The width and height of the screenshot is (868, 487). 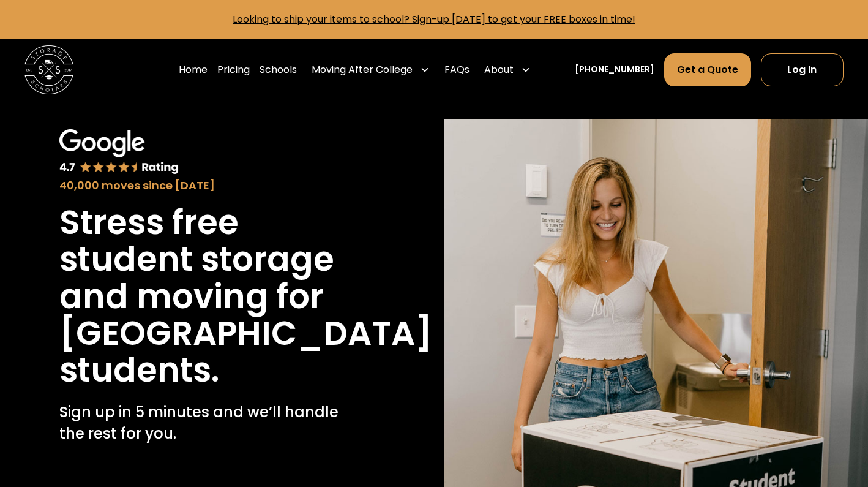 I want to click on a: Get a Quote, so click(x=708, y=70).